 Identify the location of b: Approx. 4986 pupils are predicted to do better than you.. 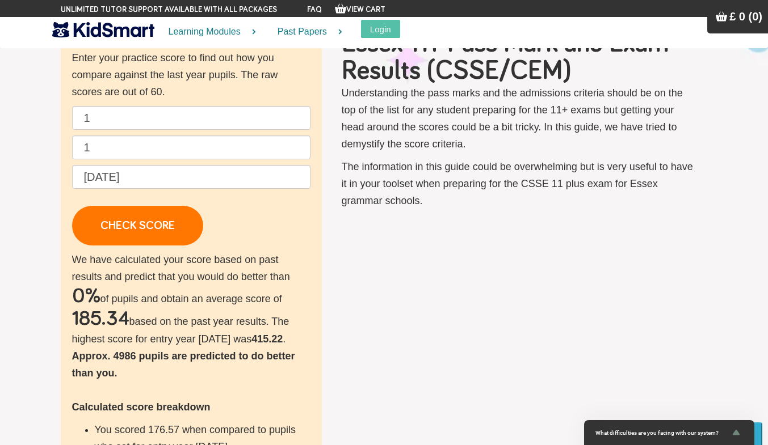
(183, 365).